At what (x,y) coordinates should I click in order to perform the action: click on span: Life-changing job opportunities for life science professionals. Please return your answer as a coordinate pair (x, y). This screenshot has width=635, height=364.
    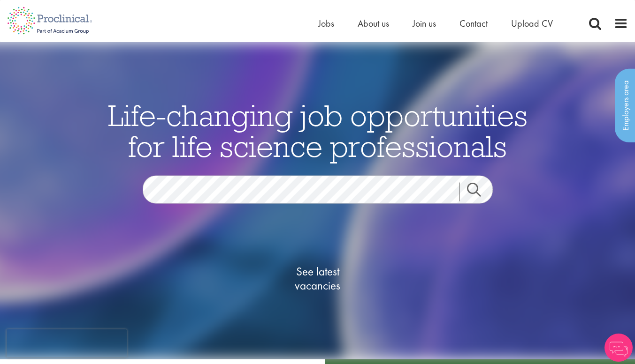
    Looking at the image, I should click on (318, 131).